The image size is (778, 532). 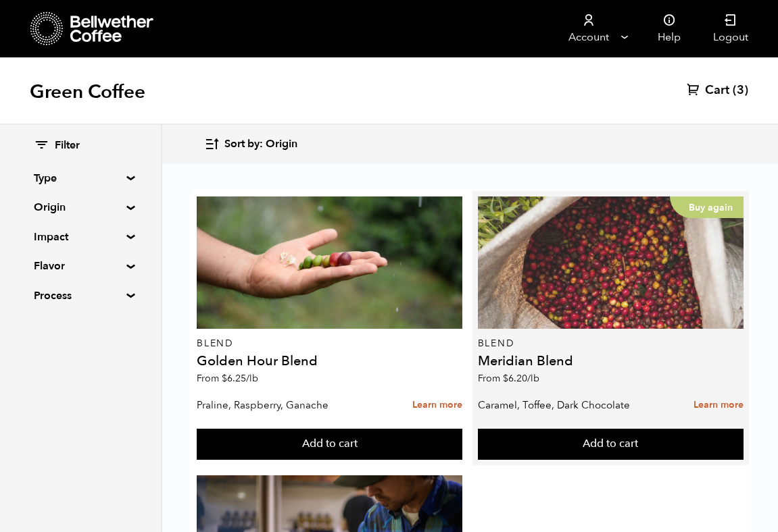 I want to click on bdi: 6.20, so click(x=521, y=378).